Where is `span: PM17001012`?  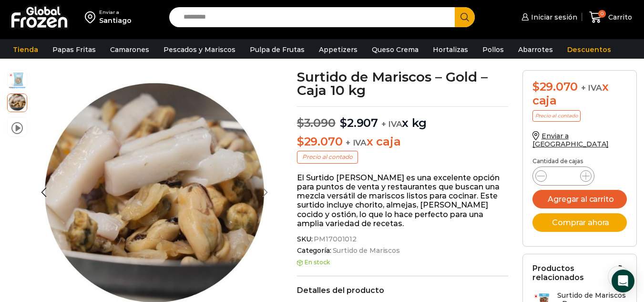 span: PM17001012 is located at coordinates (334, 239).